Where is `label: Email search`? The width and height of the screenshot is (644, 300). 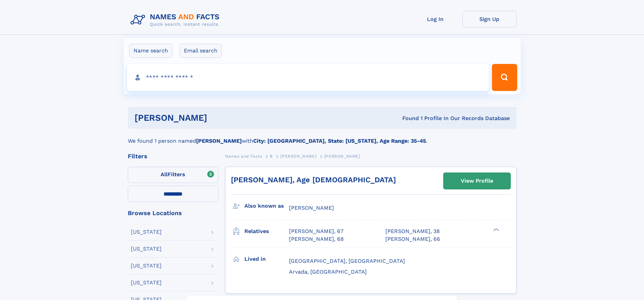
label: Email search is located at coordinates (201, 51).